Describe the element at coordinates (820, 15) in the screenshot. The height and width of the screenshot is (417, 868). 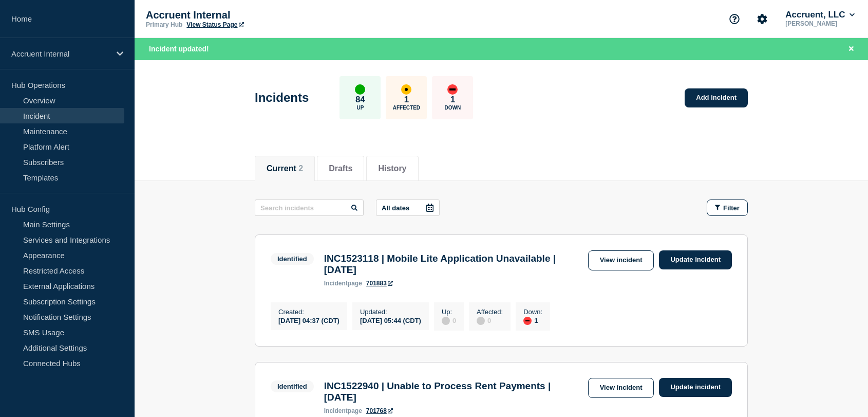
I see `button: Accruent, LLC` at that location.